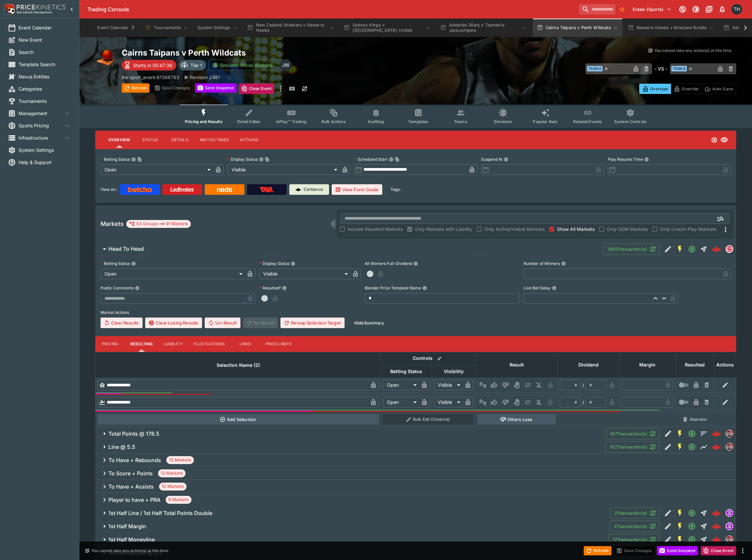 The image size is (752, 560). I want to click on span: Management, so click(41, 113).